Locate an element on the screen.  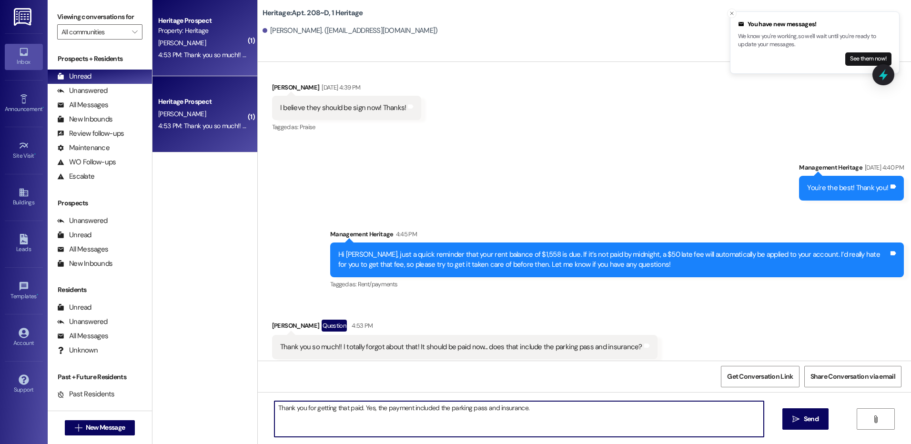
button: Close toast is located at coordinates (732, 13).